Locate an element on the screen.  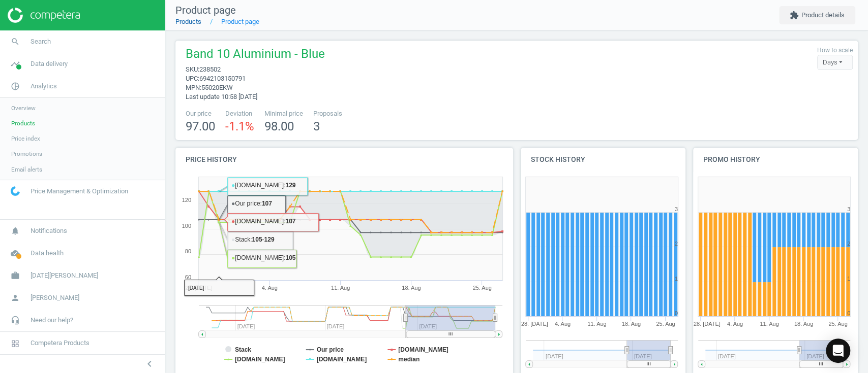
span: Data health is located at coordinates (46, 253).